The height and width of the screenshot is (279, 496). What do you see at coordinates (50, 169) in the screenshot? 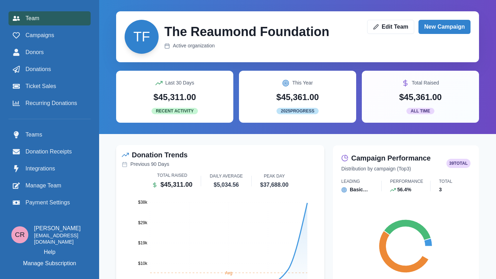
I see `a: Integrations` at bounding box center [50, 169].